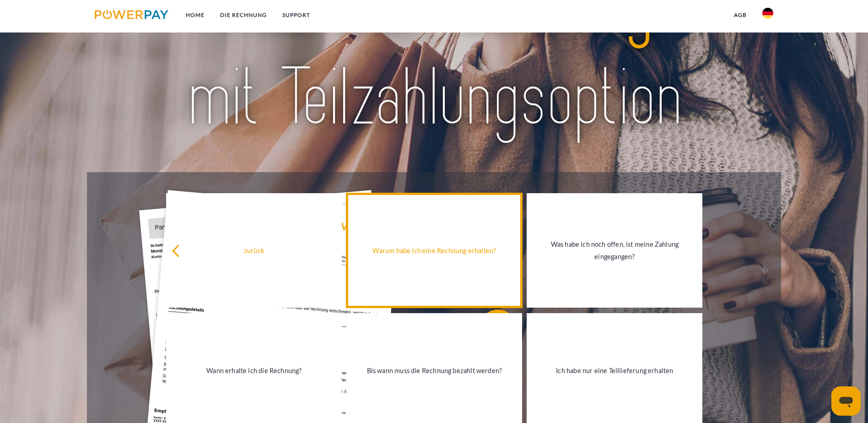  Describe the element at coordinates (740, 15) in the screenshot. I see `a: agb` at that location.